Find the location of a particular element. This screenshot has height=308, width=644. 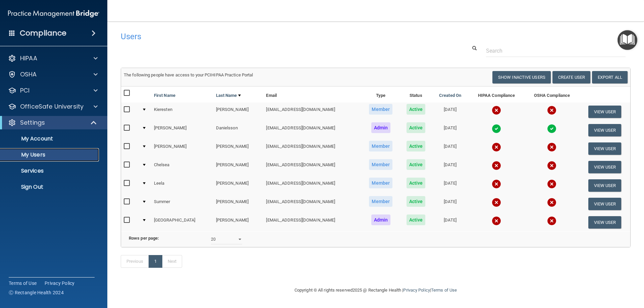

a: OfficeSafe University is located at coordinates (52, 107).